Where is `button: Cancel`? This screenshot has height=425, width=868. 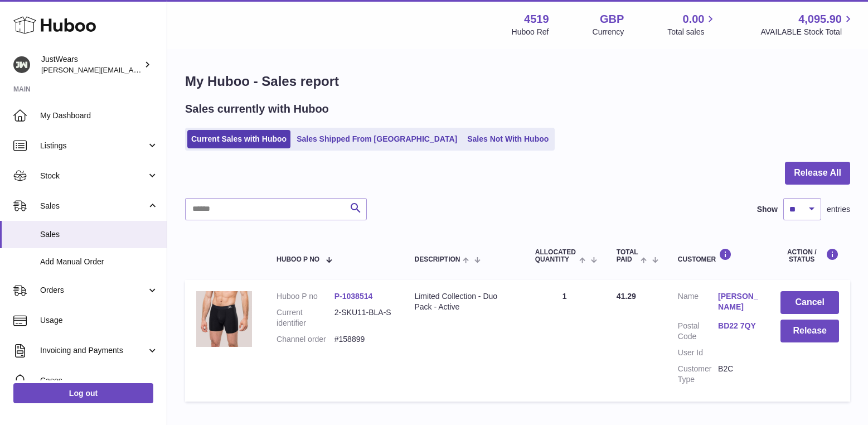 button: Cancel is located at coordinates (809, 302).